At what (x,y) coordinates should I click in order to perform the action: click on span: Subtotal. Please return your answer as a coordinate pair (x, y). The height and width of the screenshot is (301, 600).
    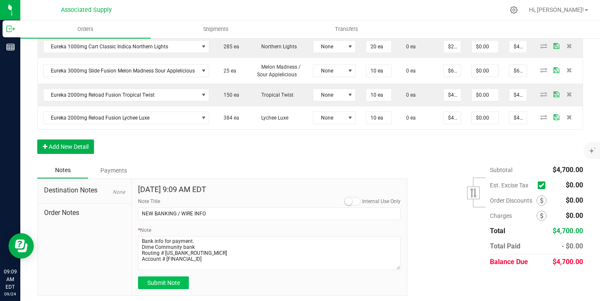
    Looking at the image, I should click on (501, 170).